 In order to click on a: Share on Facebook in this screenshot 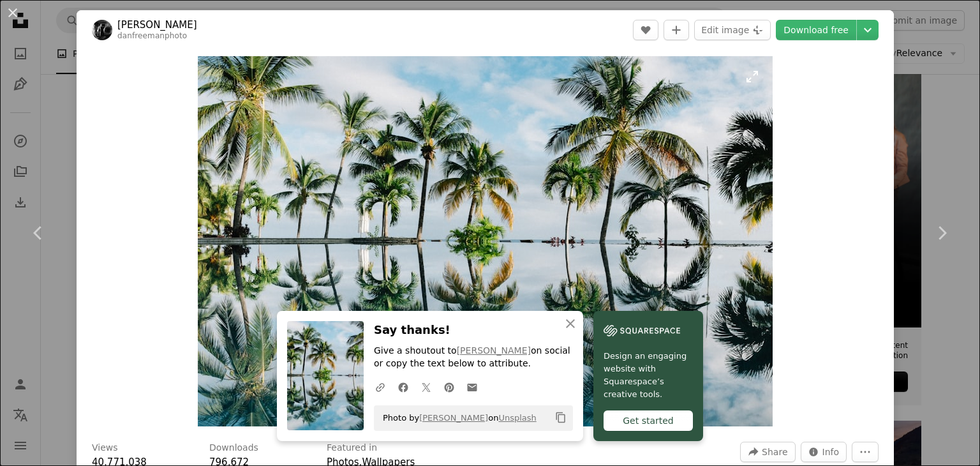, I will do `click(404, 387)`.